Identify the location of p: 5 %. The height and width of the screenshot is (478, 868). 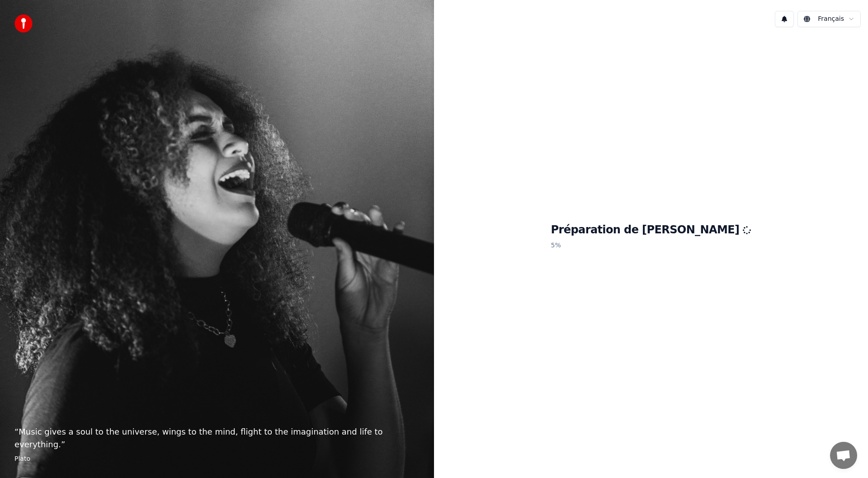
(651, 245).